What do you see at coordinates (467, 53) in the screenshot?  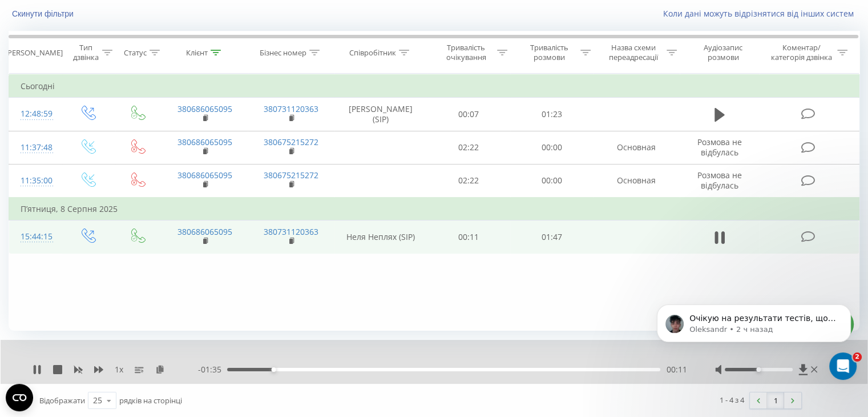 I see `div: Тривалість очікування` at bounding box center [467, 53].